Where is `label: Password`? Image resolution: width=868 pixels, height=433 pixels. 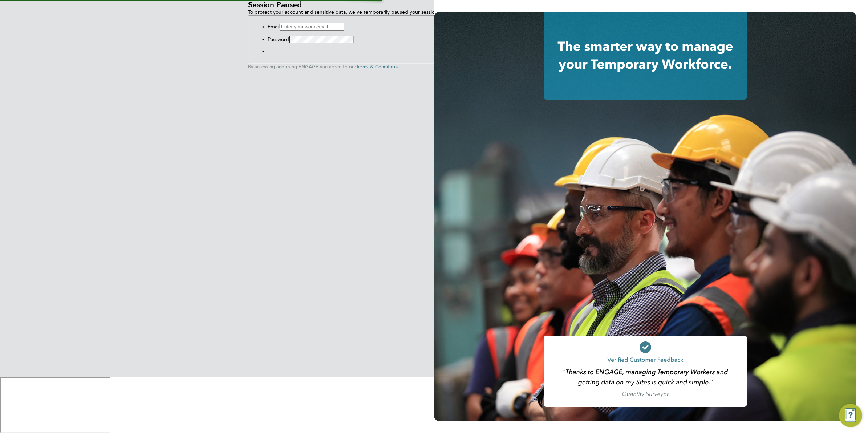
label: Password is located at coordinates (278, 39).